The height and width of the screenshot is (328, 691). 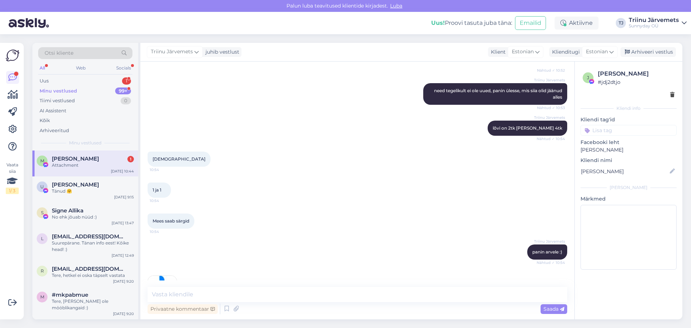 What do you see at coordinates (85, 143) in the screenshot?
I see `span: Minu vestlused` at bounding box center [85, 143].